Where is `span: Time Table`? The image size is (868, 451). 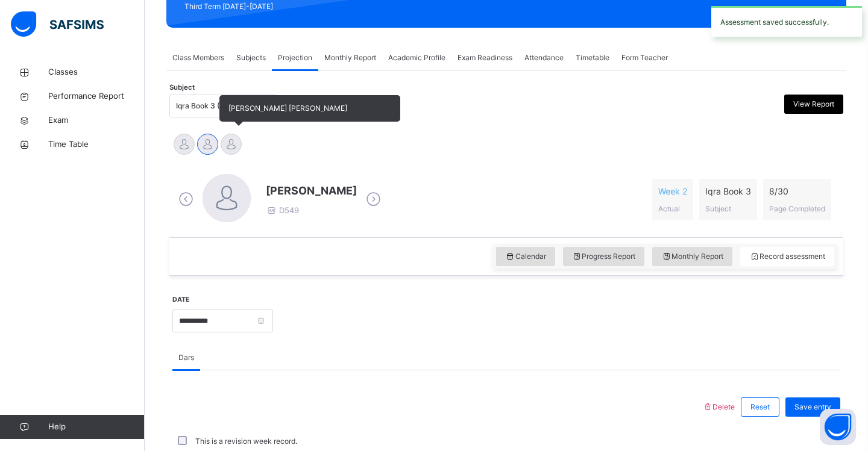 span: Time Table is located at coordinates (97, 145).